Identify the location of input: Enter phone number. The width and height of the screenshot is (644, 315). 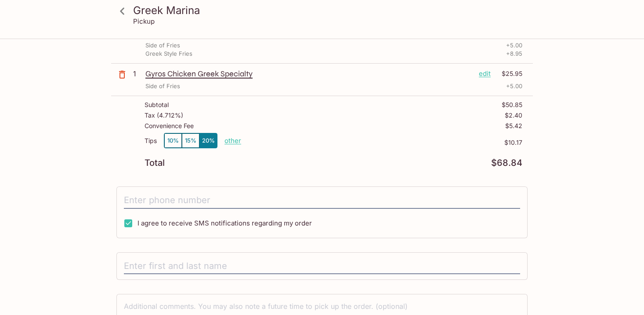
(322, 201).